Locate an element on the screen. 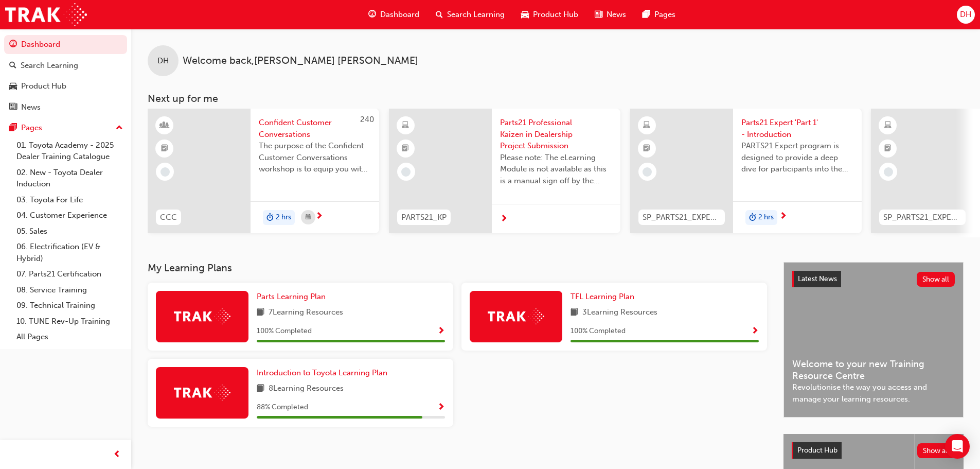 The image size is (980, 469). span: CCC is located at coordinates (169, 217).